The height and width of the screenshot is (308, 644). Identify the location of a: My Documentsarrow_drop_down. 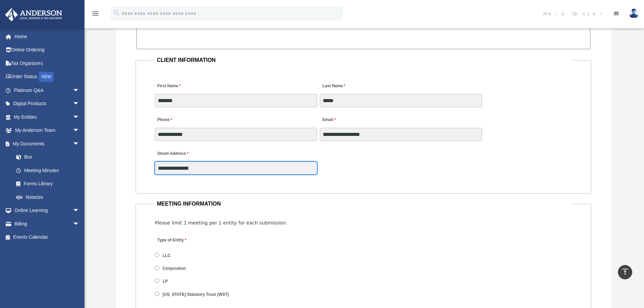
(47, 144).